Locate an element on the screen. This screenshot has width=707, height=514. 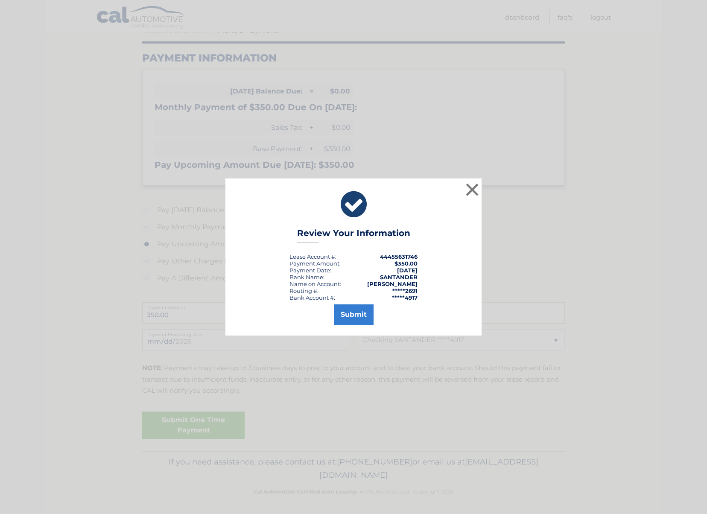
div: Bank Account #: is located at coordinates (312, 297).